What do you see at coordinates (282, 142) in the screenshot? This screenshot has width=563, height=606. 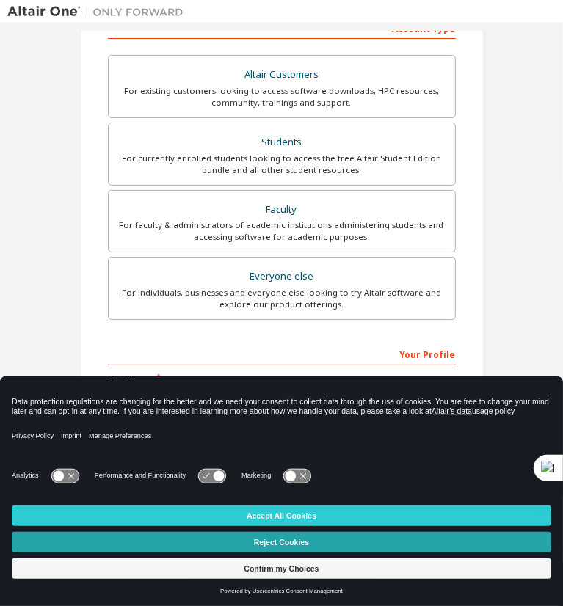 I see `div: Students` at bounding box center [282, 142].